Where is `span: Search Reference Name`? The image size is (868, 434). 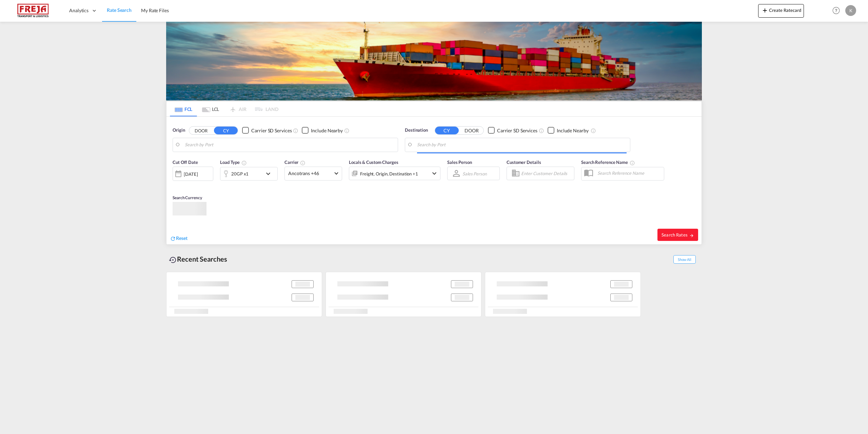 span: Search Reference Name is located at coordinates (608, 162).